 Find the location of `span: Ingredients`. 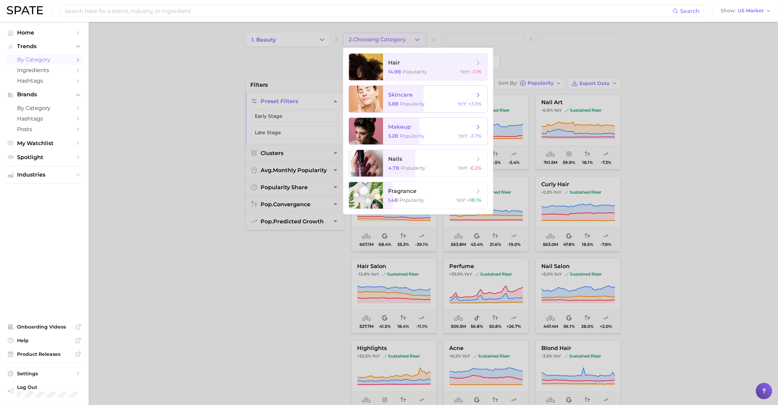

span: Ingredients is located at coordinates (44, 70).